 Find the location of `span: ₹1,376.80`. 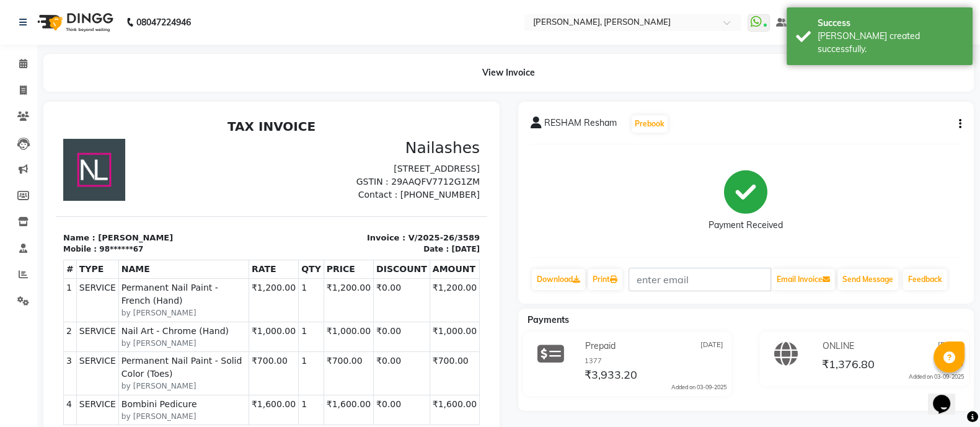

span: ₹1,376.80 is located at coordinates (848, 366).